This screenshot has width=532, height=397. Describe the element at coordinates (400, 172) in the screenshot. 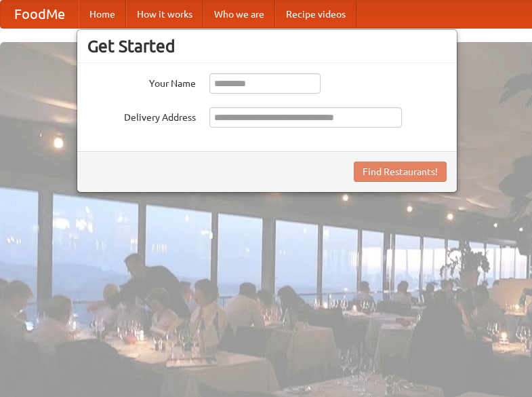

I see `button: Find Restaurants!` at that location.